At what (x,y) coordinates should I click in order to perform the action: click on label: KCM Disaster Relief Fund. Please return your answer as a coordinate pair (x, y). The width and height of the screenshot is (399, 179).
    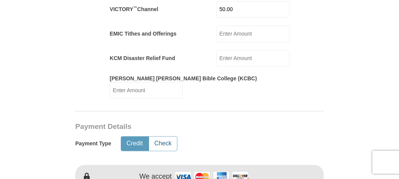
    Looking at the image, I should click on (142, 58).